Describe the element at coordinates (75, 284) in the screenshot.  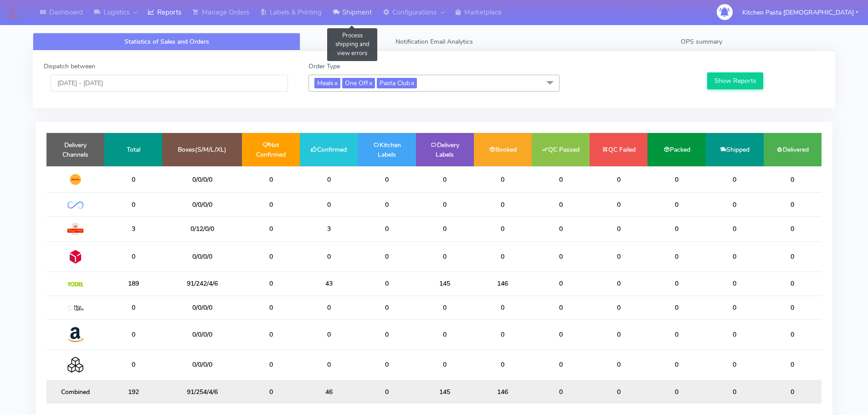
I see `img: Yodel` at that location.